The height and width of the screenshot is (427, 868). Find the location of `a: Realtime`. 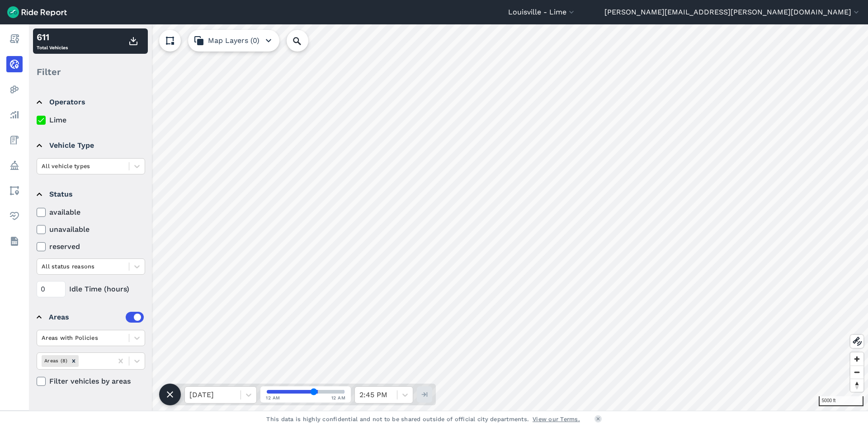

a: Realtime is located at coordinates (14, 65).